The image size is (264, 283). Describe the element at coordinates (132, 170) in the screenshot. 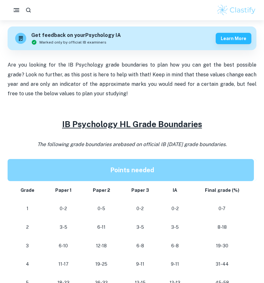

I see `strong: Points needed` at that location.